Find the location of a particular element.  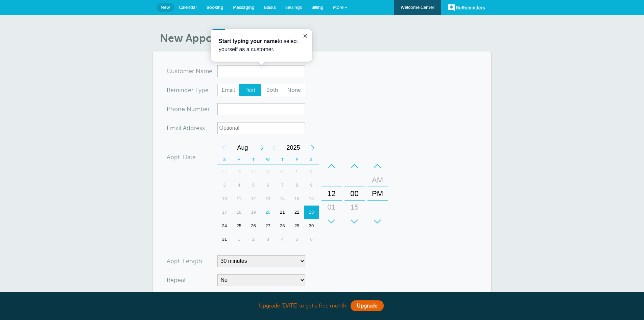

div: Tuesday, July 29 is located at coordinates (254, 172).